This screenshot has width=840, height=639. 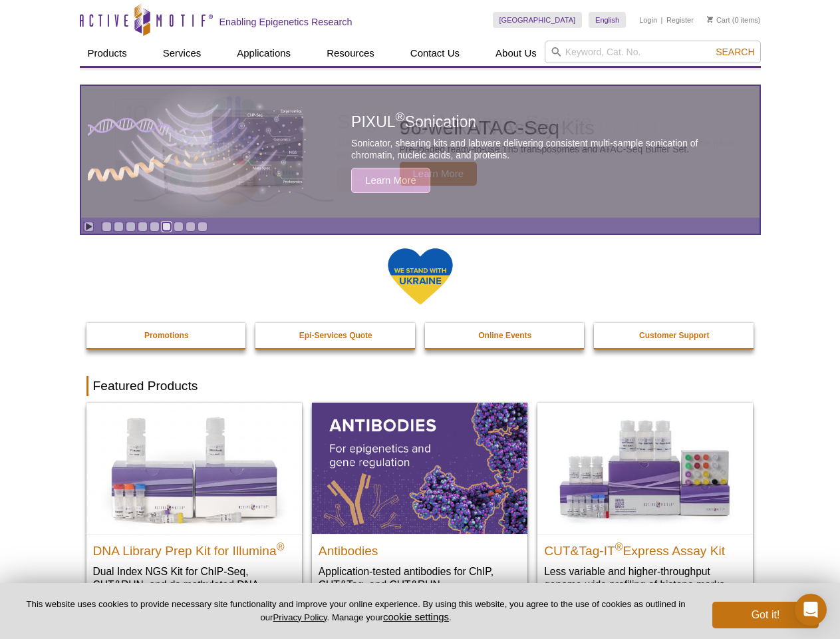 I want to click on li: (0 items), so click(x=733, y=20).